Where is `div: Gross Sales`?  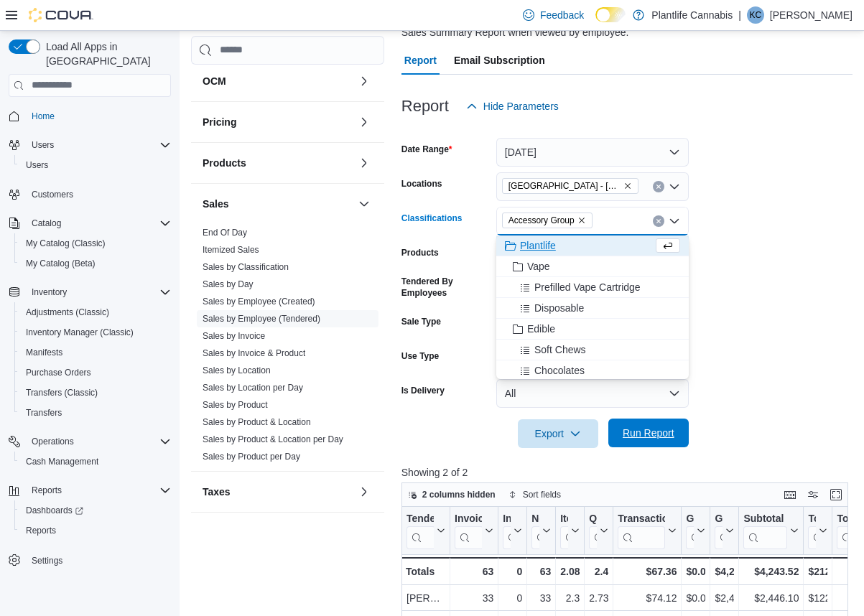
div: Gross Sales is located at coordinates (718, 519).